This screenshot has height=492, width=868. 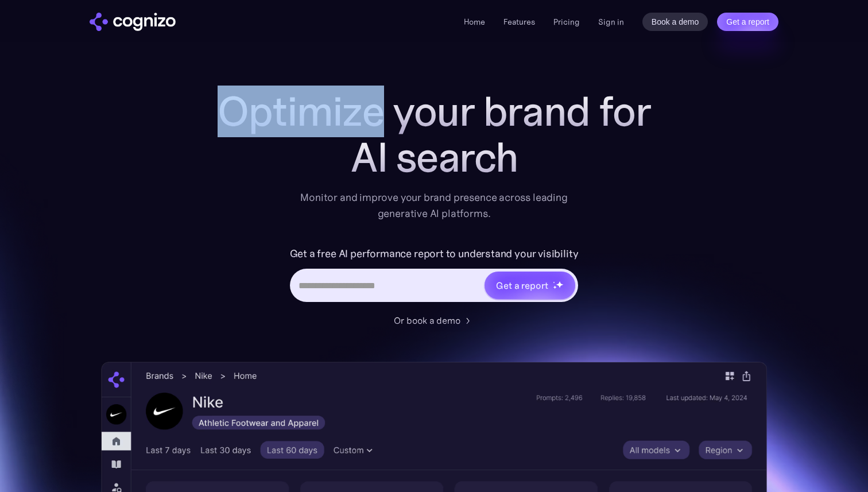 I want to click on h1: Optimize your brand for, so click(x=434, y=111).